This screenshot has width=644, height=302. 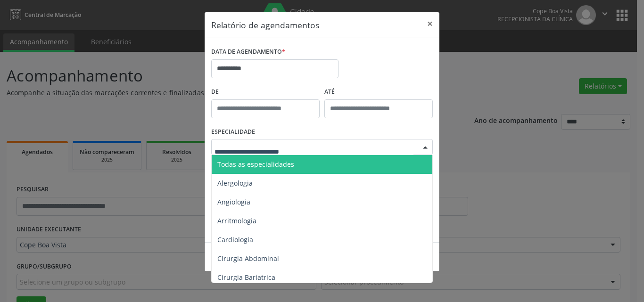 I want to click on span: Cirurgia Abdominal, so click(x=248, y=258).